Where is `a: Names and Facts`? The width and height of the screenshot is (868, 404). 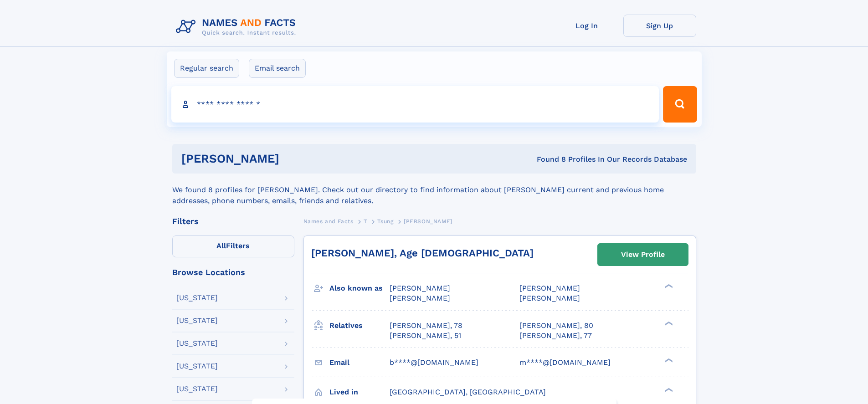 a: Names and Facts is located at coordinates (328, 221).